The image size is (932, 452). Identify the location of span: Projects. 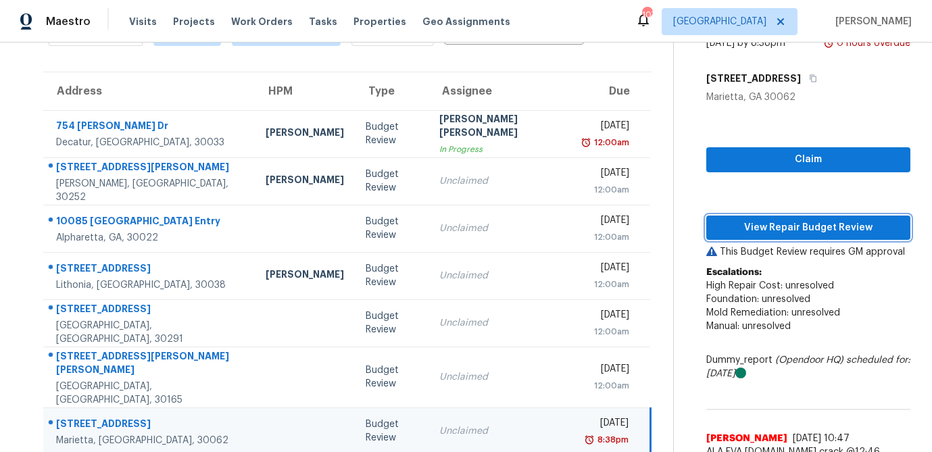
(194, 22).